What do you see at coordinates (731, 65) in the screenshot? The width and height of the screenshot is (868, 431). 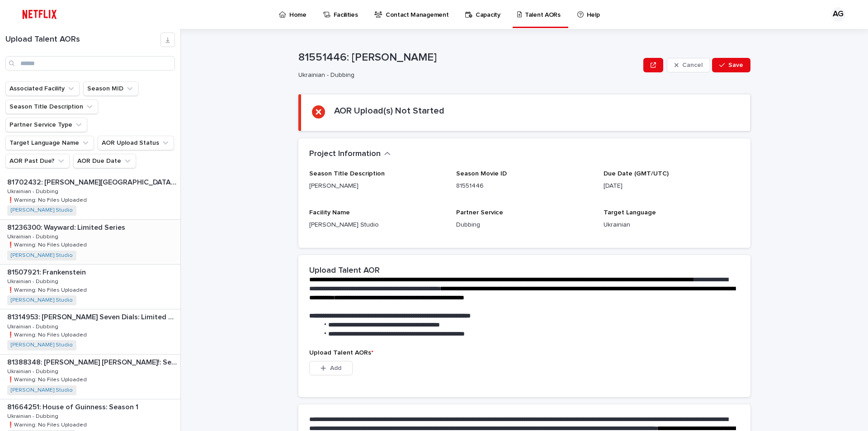 I see `button: Save` at bounding box center [731, 65].